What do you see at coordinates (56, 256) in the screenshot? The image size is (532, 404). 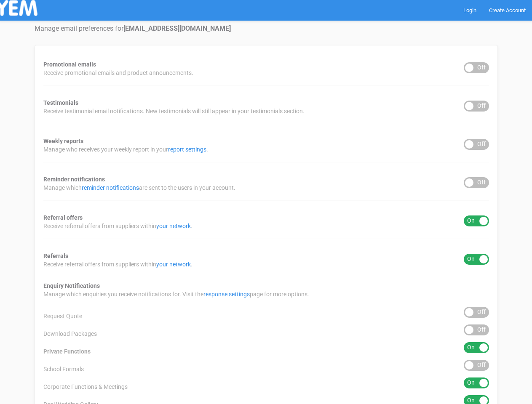 I see `strong: Referrals` at bounding box center [56, 256].